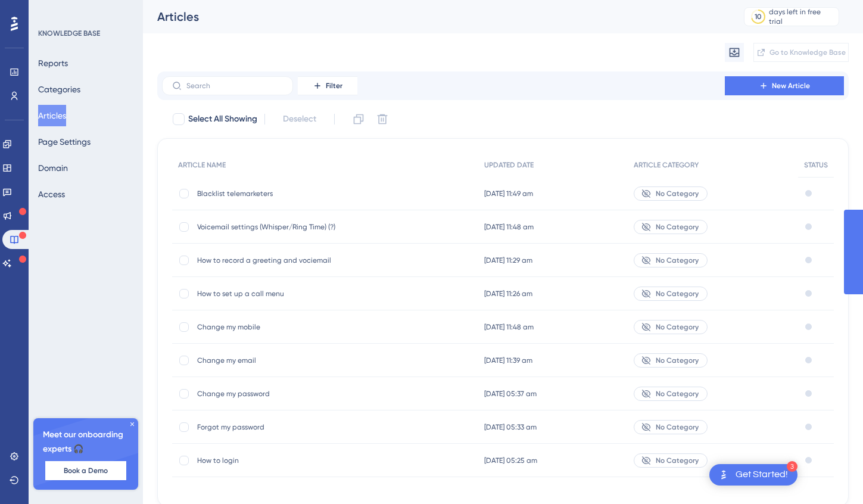  What do you see at coordinates (801, 53) in the screenshot?
I see `button: Go to Knowledge Base` at bounding box center [801, 53].